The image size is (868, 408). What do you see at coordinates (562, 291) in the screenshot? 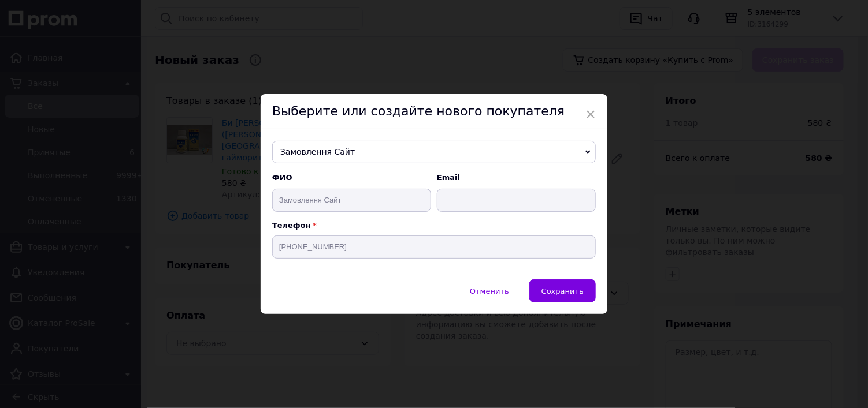
I see `button: Сохранить` at bounding box center [562, 291].